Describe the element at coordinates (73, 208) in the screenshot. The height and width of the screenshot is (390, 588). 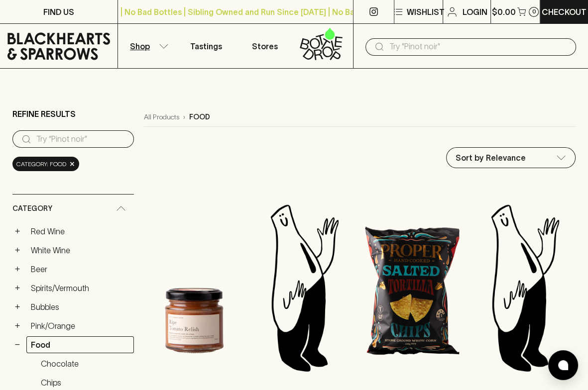
I see `div: Category` at that location.